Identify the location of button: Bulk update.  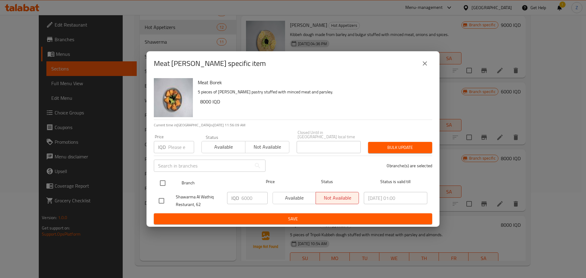
(400, 147).